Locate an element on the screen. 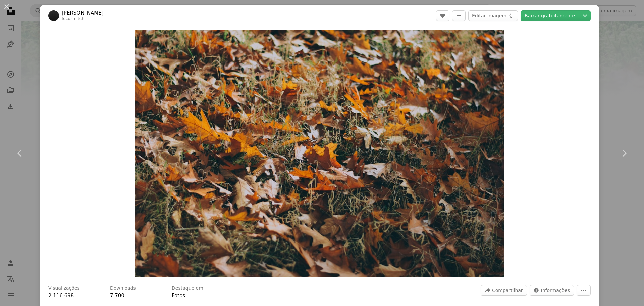  button: Ampliar esta imagem is located at coordinates (319, 153).